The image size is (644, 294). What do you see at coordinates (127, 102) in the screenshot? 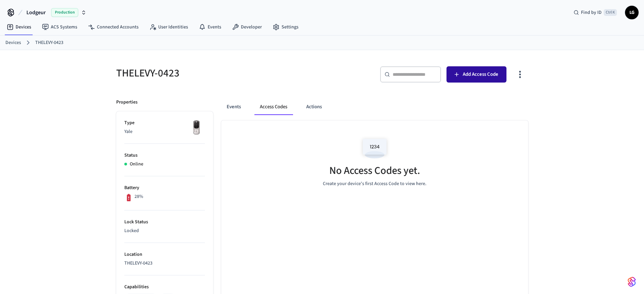
I see `p: Properties` at bounding box center [127, 102].